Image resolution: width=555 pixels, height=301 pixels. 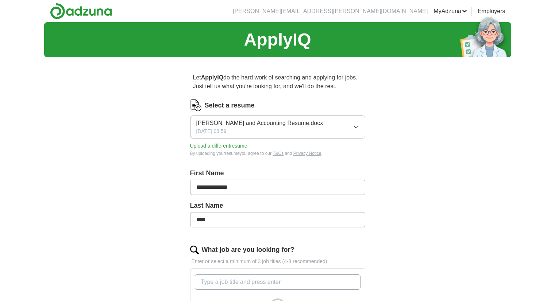 I want to click on a: Privacy Notice, so click(x=307, y=154).